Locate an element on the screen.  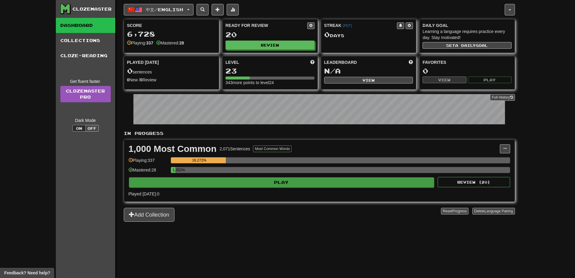
a: Dashboard is located at coordinates (85, 25).